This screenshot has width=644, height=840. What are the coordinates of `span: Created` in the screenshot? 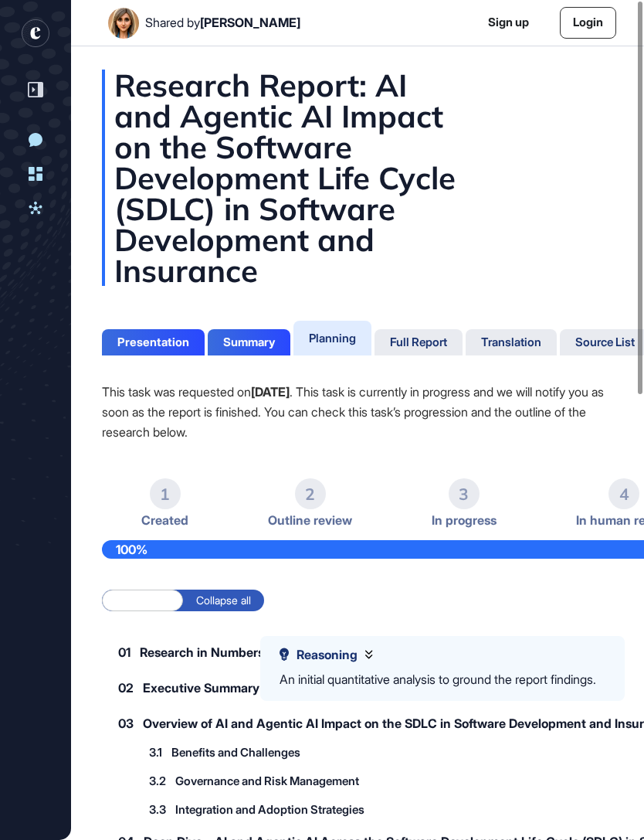 It's located at (165, 520).